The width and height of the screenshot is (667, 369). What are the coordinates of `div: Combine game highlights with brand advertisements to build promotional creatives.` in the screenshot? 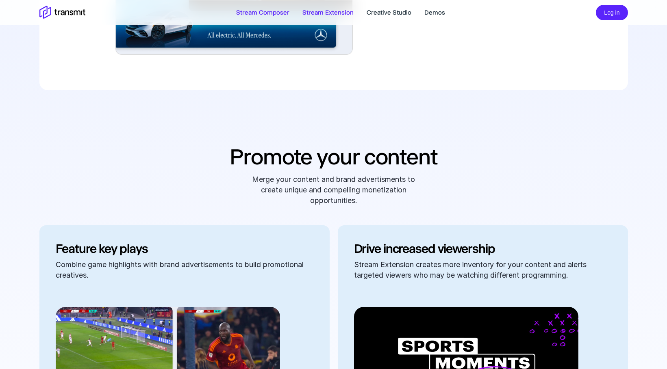 It's located at (184, 270).